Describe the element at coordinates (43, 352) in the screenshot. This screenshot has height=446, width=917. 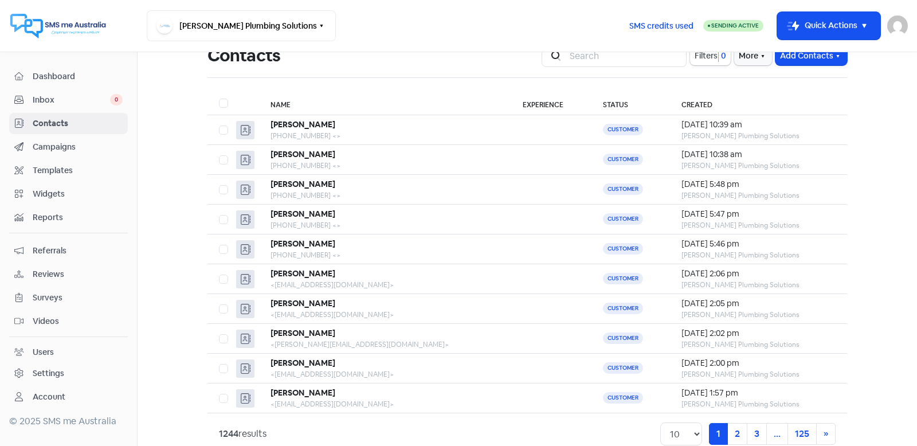
I see `div: Users` at that location.